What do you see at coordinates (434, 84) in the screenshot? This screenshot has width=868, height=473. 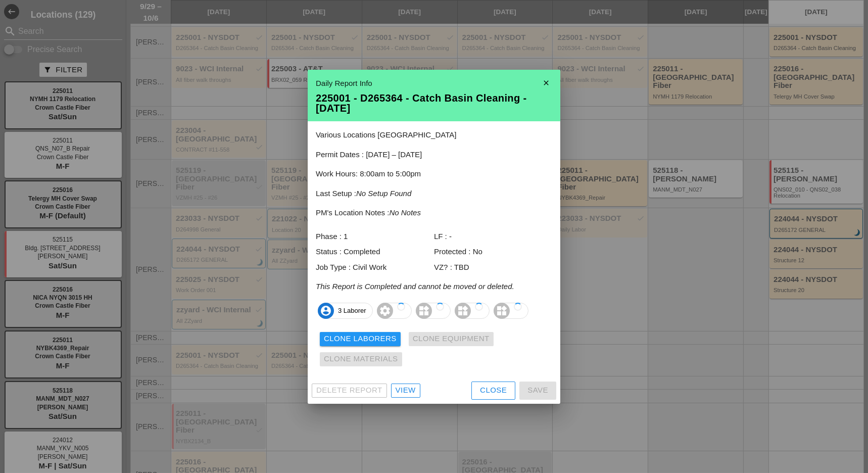 I see `div: Daily Report Info` at bounding box center [434, 84].